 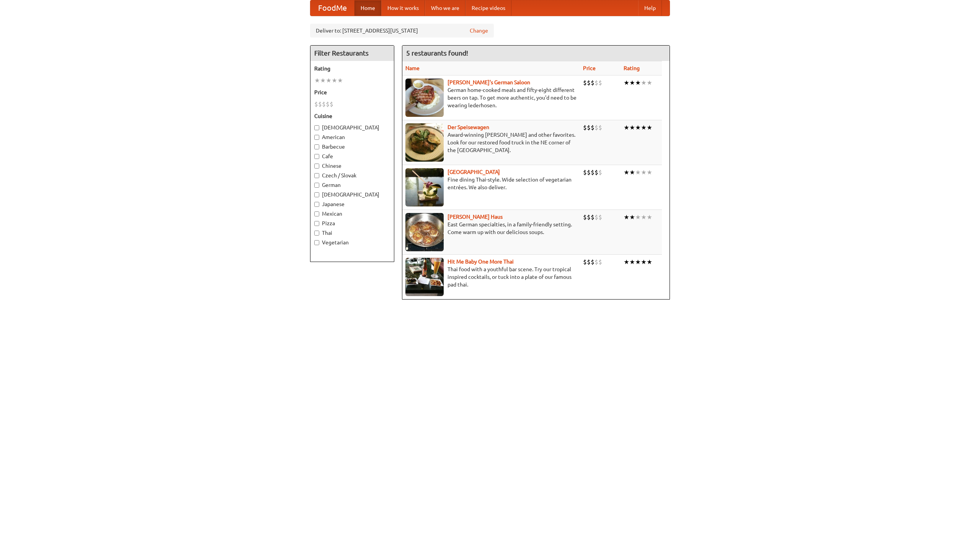 I want to click on input: Thai, so click(x=316, y=233).